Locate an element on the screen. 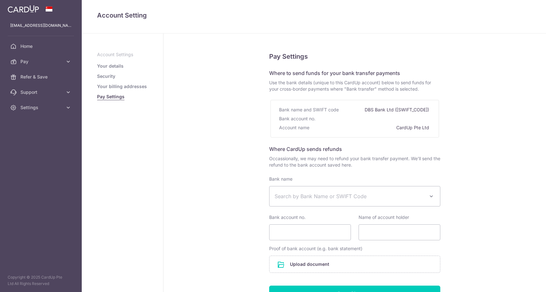 The height and width of the screenshot is (292, 546). div: CardUp Pte Ltd is located at coordinates (413, 128).